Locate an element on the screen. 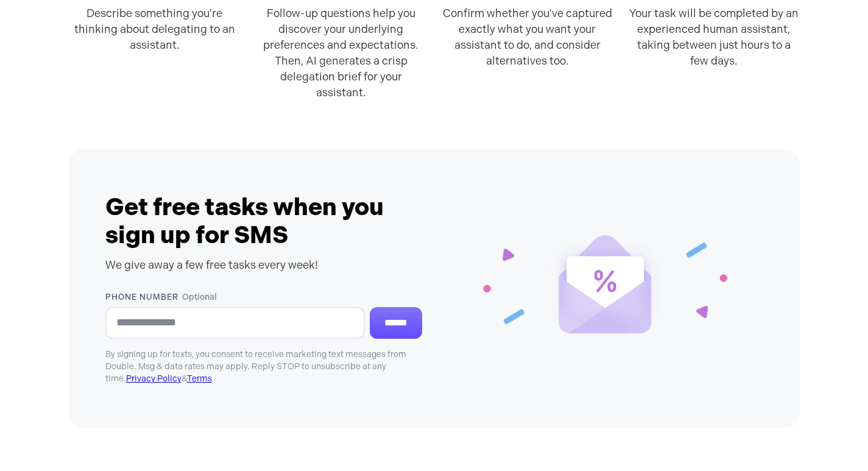 Image resolution: width=868 pixels, height=471 pixels. p: Your task will be completed by an experienced human assistant, taking between just hours to a few... is located at coordinates (714, 37).